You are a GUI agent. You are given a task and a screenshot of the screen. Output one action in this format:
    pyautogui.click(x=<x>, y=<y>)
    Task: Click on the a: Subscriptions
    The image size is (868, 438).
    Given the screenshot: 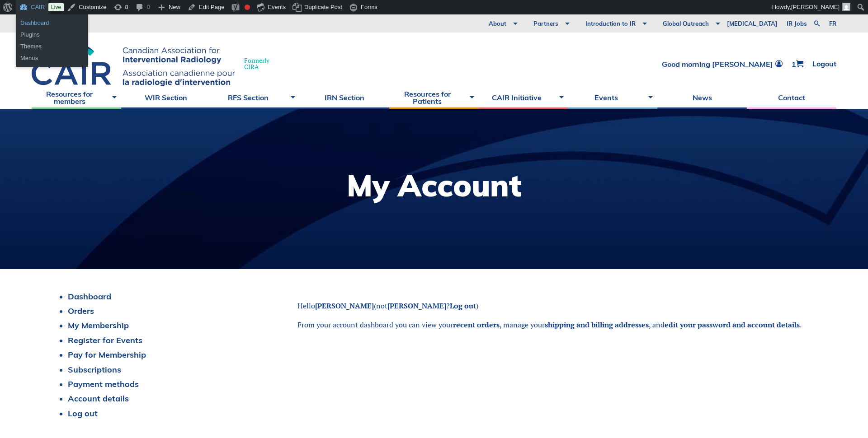 What is the action you would take?
    pyautogui.click(x=95, y=370)
    